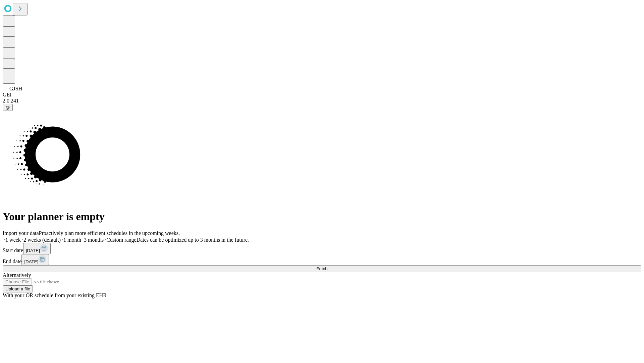 The height and width of the screenshot is (363, 644). I want to click on div: GEI, so click(322, 95).